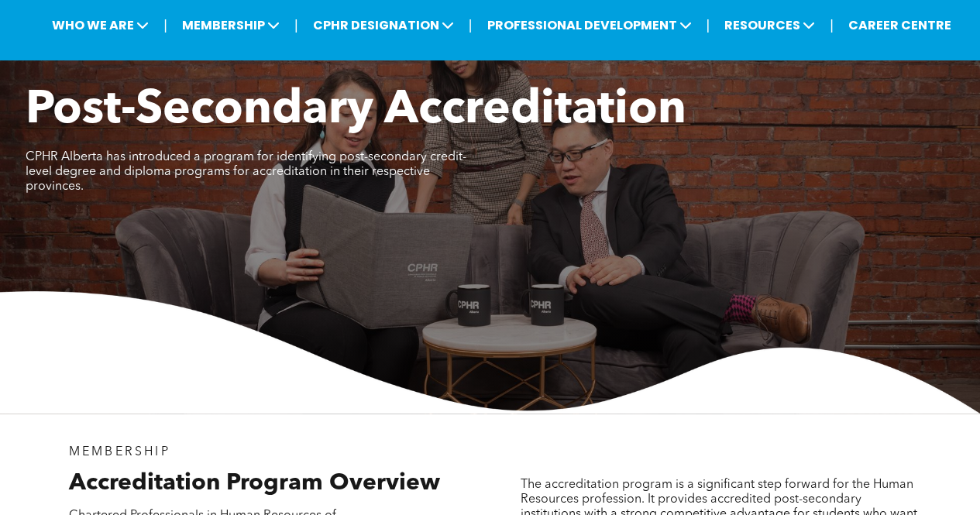  I want to click on span: Accreditation Program Overview, so click(254, 483).